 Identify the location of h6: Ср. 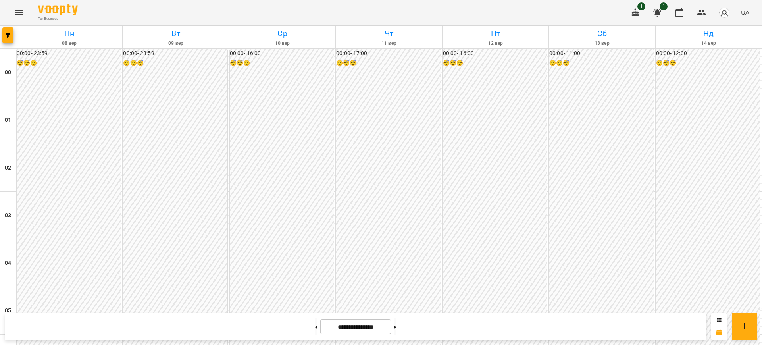
(282, 33).